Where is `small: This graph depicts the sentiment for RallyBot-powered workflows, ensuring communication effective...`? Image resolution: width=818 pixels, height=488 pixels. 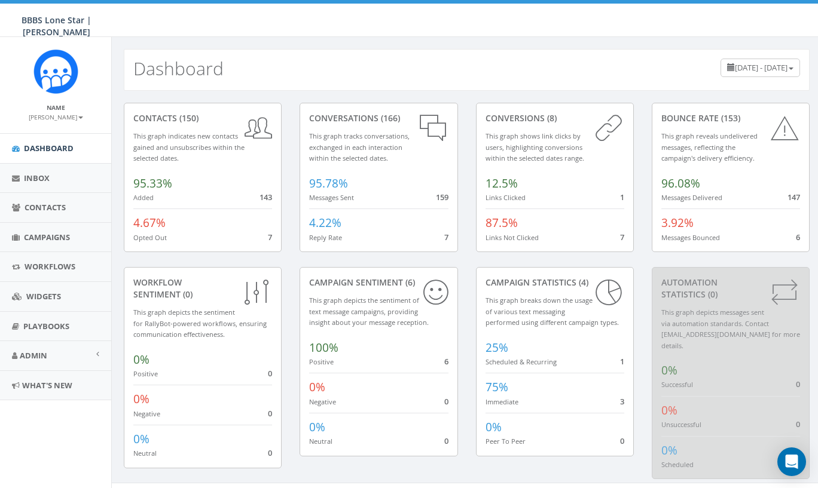 small: This graph depicts the sentiment for RallyBot-powered workflows, ensuring communication effective... is located at coordinates (200, 323).